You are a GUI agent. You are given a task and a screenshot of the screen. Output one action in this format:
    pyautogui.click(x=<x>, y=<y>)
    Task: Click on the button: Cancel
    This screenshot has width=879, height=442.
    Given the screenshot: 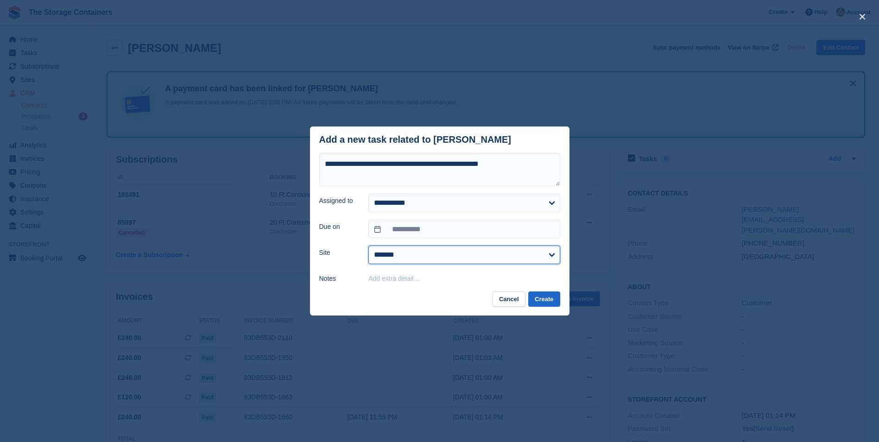 What is the action you would take?
    pyautogui.click(x=508, y=299)
    